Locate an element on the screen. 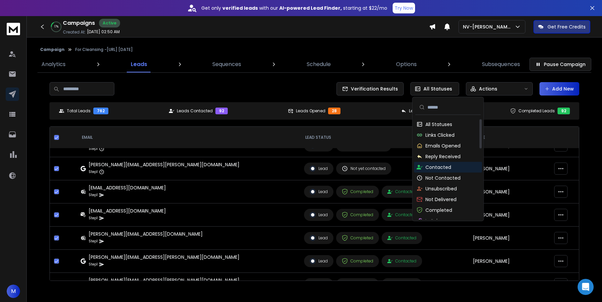 This screenshot has width=602, height=302. p: Actions is located at coordinates (488, 89).